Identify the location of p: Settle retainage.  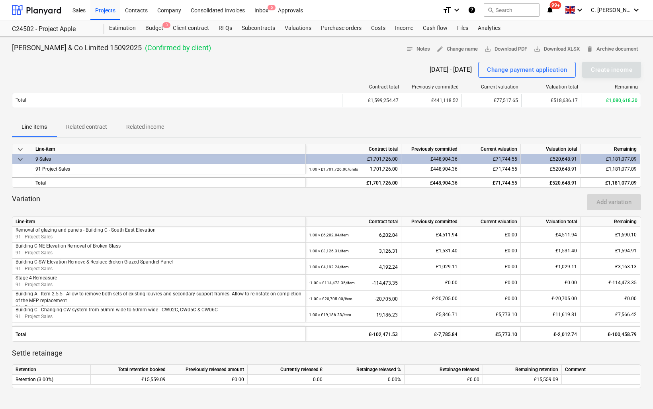
(327, 353).